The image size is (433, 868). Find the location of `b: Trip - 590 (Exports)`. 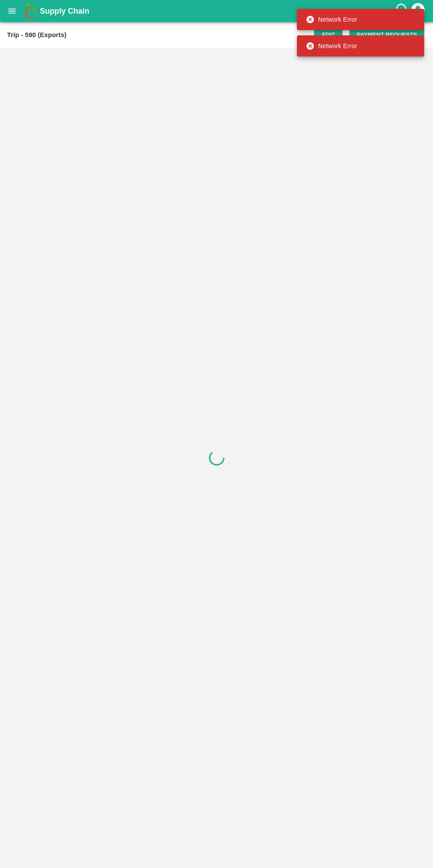

b: Trip - 590 (Exports) is located at coordinates (37, 35).